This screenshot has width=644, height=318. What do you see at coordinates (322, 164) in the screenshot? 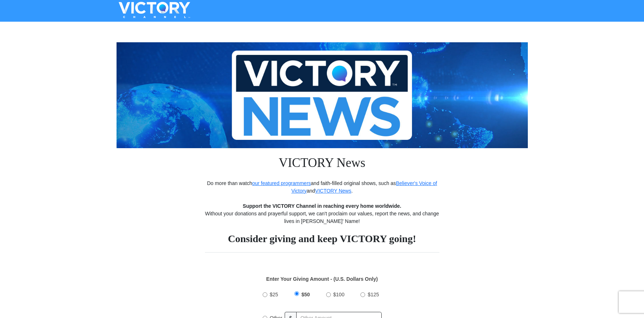
I see `h1: VICTORY News` at bounding box center [322, 164].